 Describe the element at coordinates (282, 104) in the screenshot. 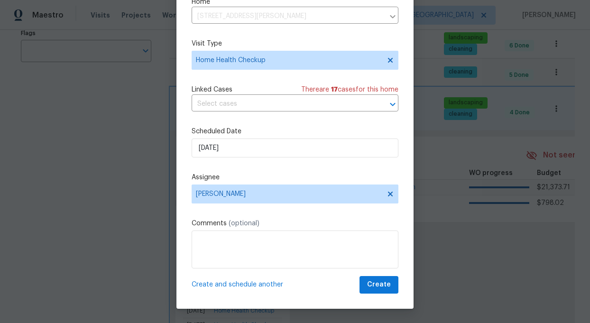

I see `input: Select cases` at that location.